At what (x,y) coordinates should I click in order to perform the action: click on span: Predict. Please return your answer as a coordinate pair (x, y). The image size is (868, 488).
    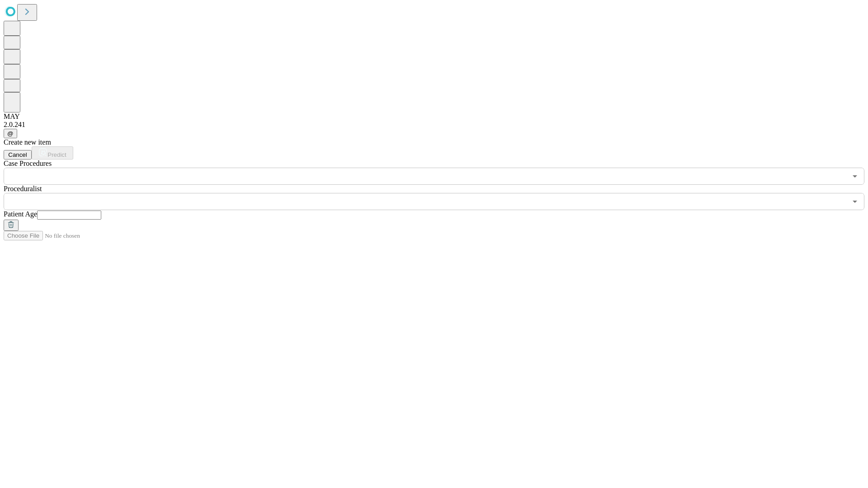
    Looking at the image, I should click on (56, 155).